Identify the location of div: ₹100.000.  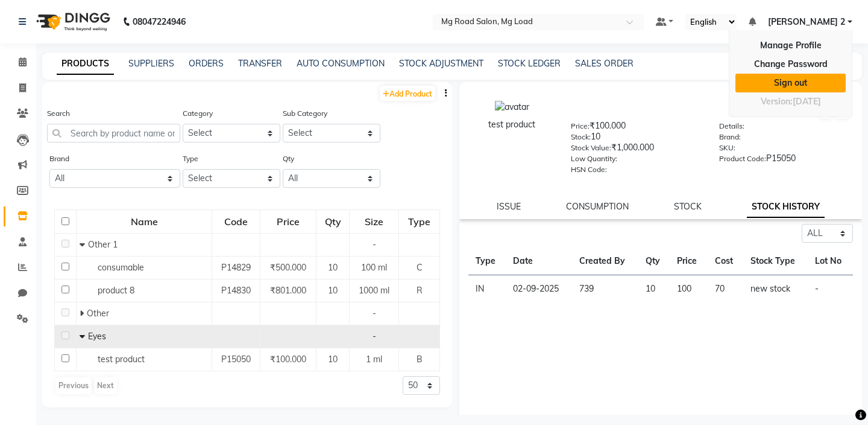
(636, 128).